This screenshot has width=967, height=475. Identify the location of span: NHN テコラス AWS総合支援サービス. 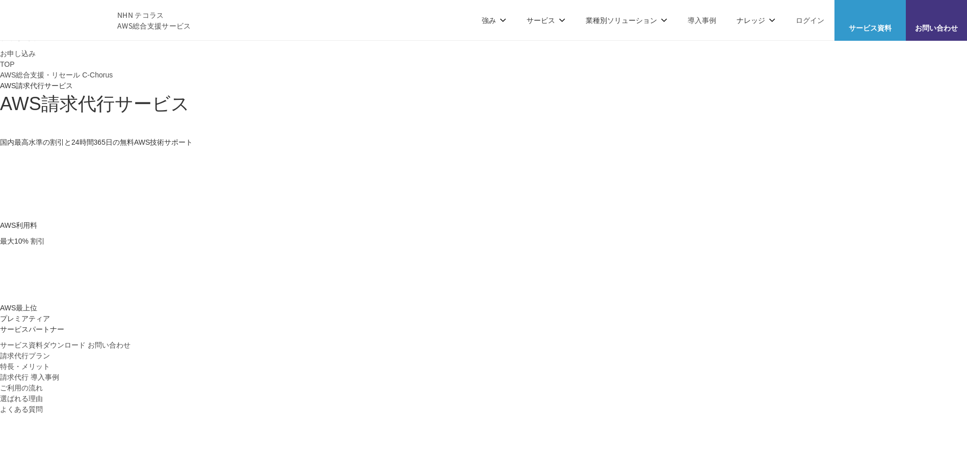
(154, 20).